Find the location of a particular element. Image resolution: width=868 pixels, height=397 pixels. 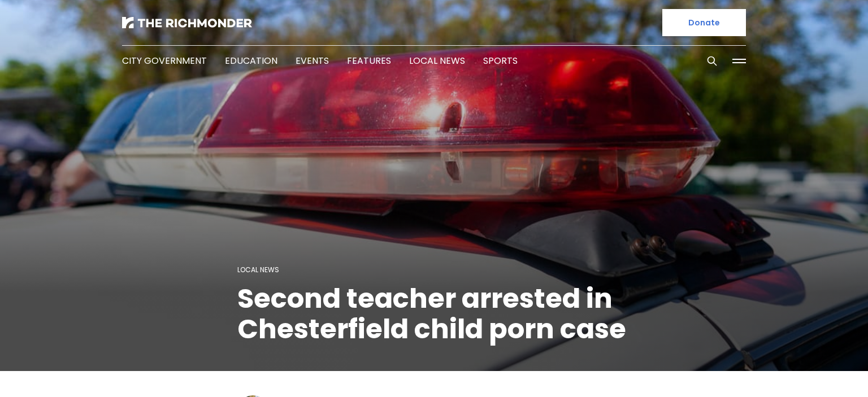

a: City Government is located at coordinates (165, 60).